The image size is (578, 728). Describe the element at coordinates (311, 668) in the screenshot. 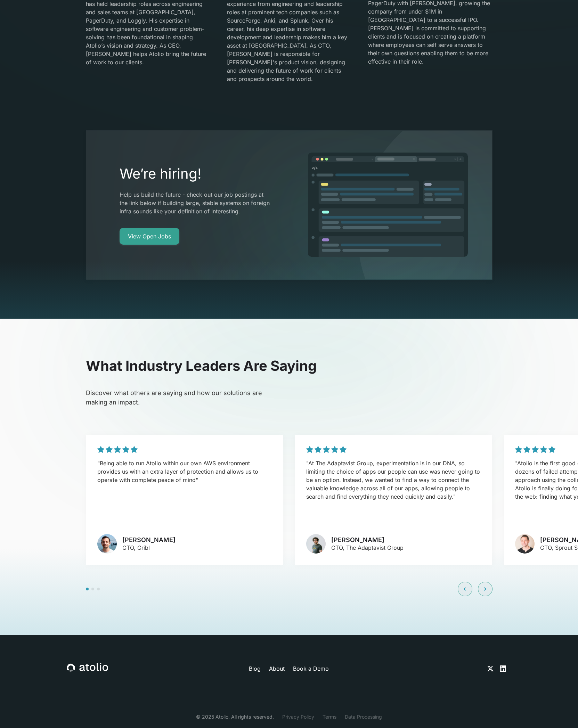

I see `a: Book a Demo` at that location.